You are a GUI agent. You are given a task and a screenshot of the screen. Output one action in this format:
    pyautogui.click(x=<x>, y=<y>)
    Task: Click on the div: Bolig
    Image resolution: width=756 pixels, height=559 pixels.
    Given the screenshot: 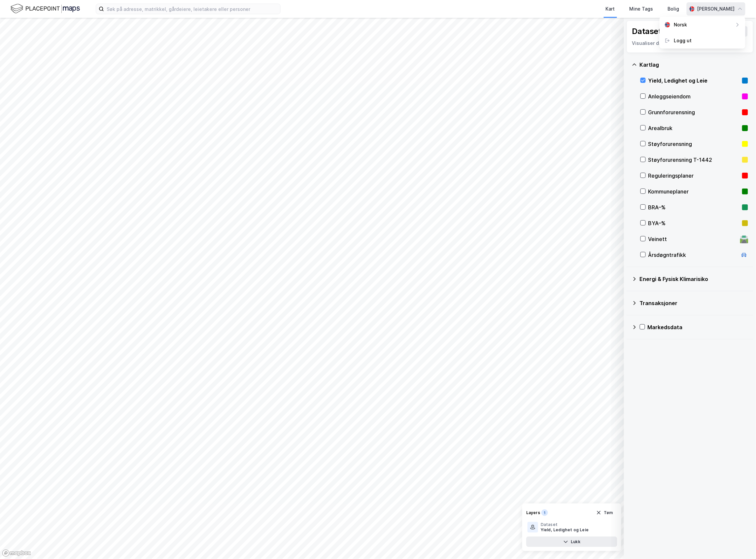 What is the action you would take?
    pyautogui.click(x=674, y=9)
    